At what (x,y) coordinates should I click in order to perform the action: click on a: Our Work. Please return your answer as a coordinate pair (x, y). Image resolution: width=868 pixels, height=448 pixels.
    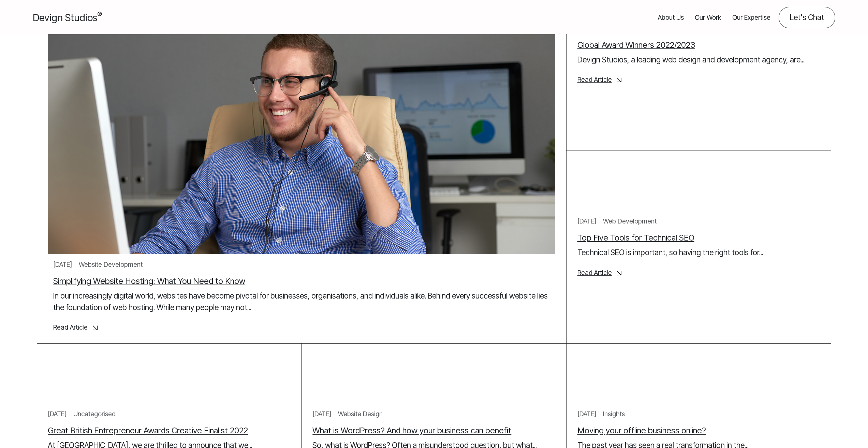
    Looking at the image, I should click on (708, 18).